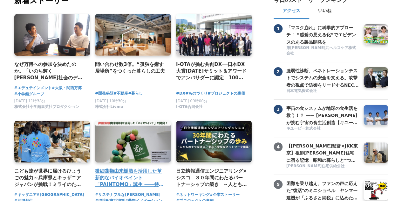  I want to click on a: #エデュテインメント, so click(33, 88).